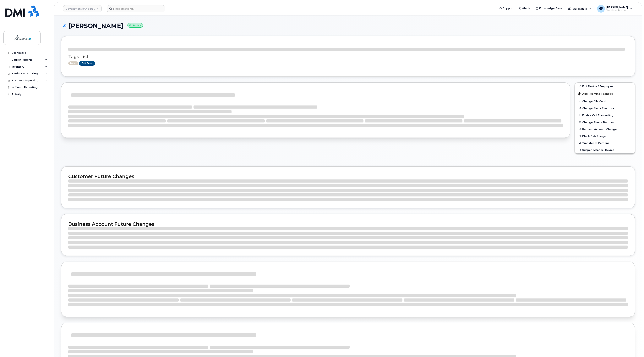 This screenshot has width=644, height=357. What do you see at coordinates (605, 129) in the screenshot?
I see `button: Request Account Change` at bounding box center [605, 129].